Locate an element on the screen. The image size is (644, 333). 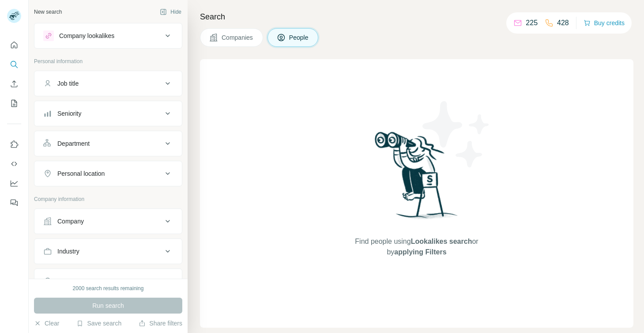
p: 428 is located at coordinates (563, 23).